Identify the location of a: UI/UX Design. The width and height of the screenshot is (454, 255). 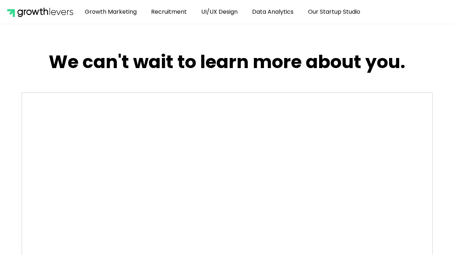
(219, 12).